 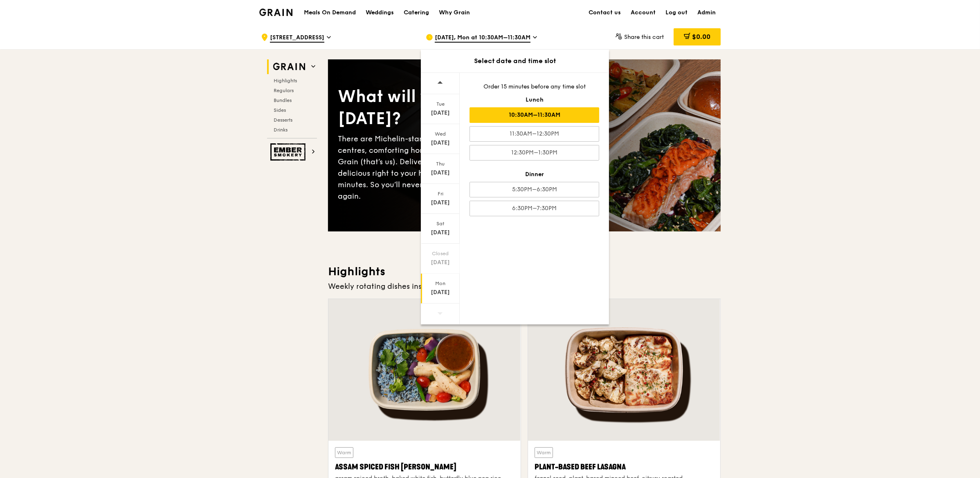 What do you see at coordinates (604, 13) in the screenshot?
I see `a: Contact us` at bounding box center [604, 13].